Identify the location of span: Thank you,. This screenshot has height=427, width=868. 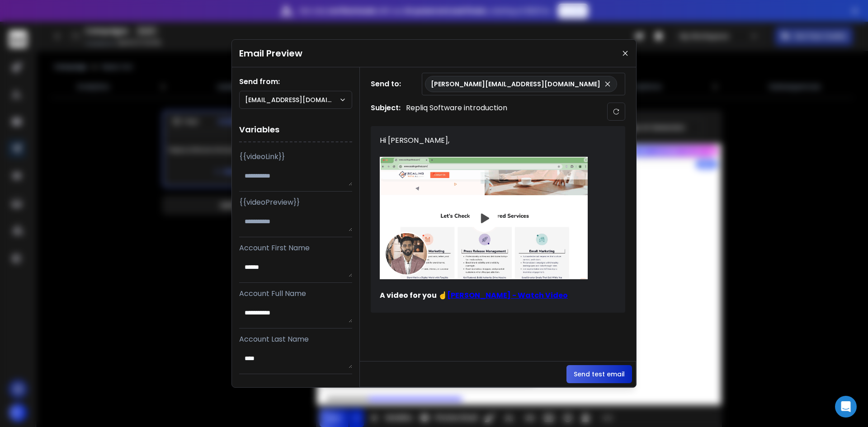
(401, 317).